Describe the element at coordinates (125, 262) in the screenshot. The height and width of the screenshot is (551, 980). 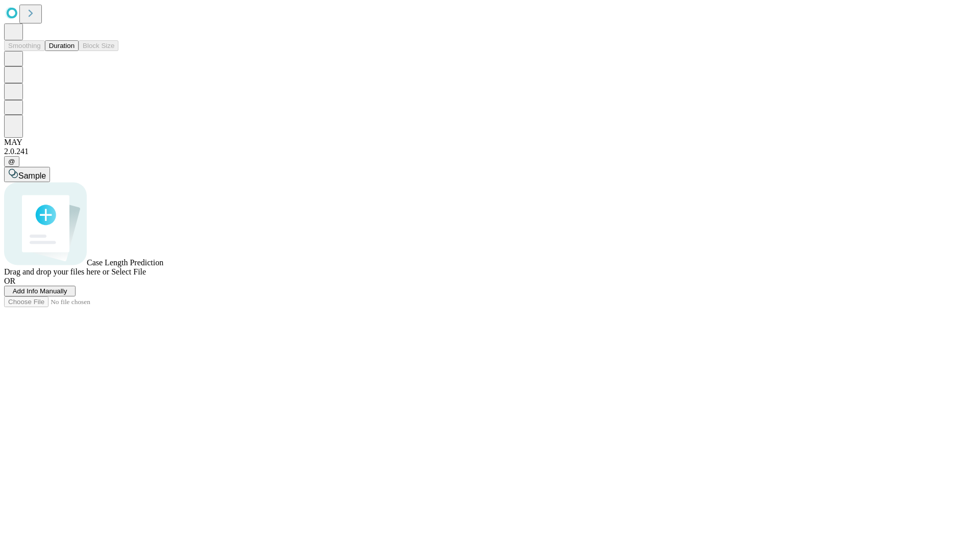
I see `span: Case Length Prediction` at that location.